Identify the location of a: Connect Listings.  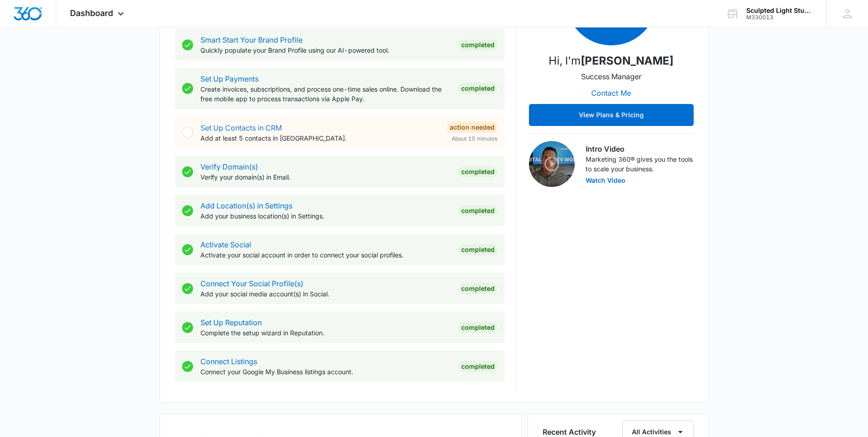
(229, 361).